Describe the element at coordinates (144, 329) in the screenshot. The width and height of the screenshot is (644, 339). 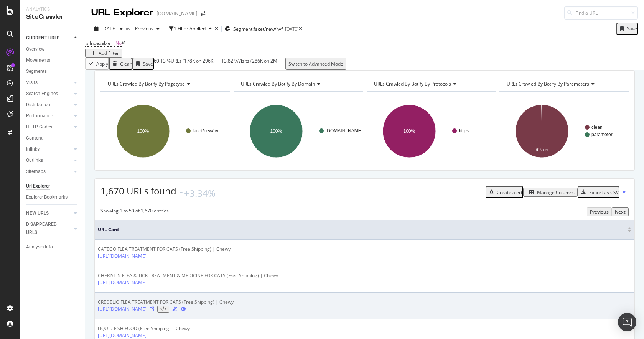
I see `div: LIQUID FISH FOOD (Free Shipping) | Chewy` at that location.